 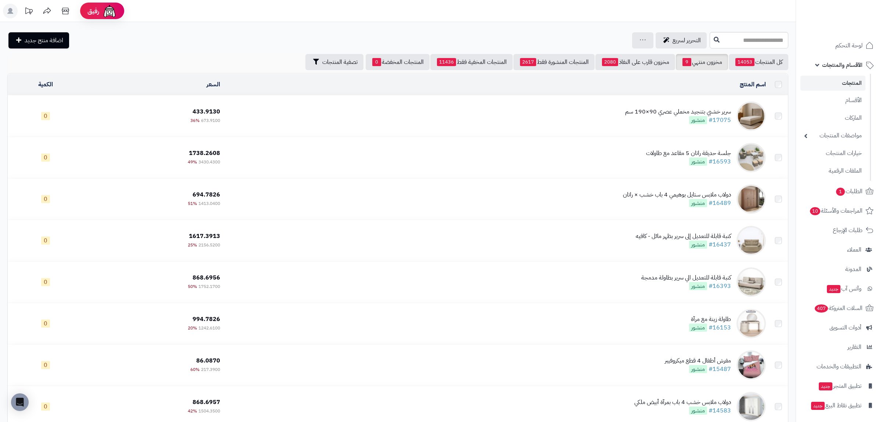 What do you see at coordinates (29, 12) in the screenshot?
I see `a: تحديثات المنصة` at bounding box center [29, 12].